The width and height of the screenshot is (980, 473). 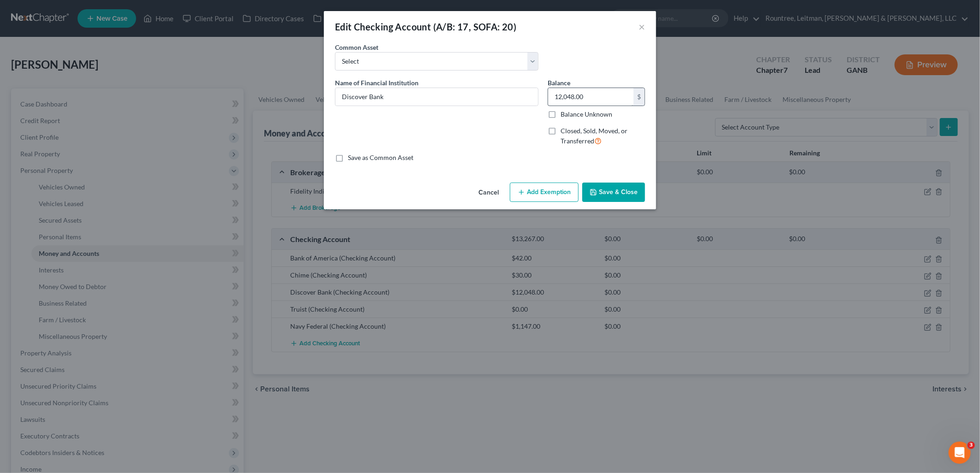 What do you see at coordinates (558, 83) in the screenshot?
I see `label: Balance` at bounding box center [558, 83].